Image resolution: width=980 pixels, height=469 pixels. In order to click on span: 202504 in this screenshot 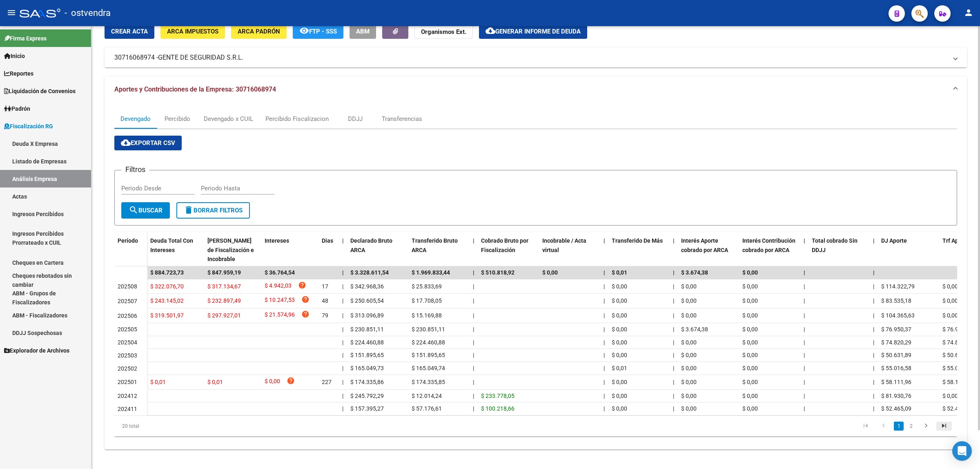, I will do `click(128, 342)`.